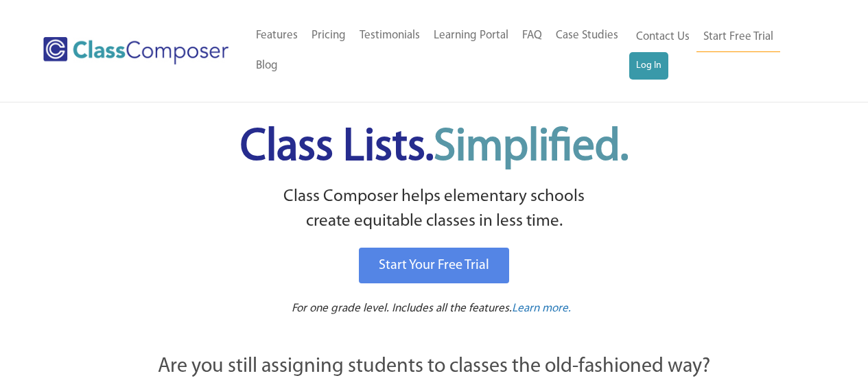 The image size is (868, 378). Describe the element at coordinates (434, 148) in the screenshot. I see `span: Class Lists.` at that location.